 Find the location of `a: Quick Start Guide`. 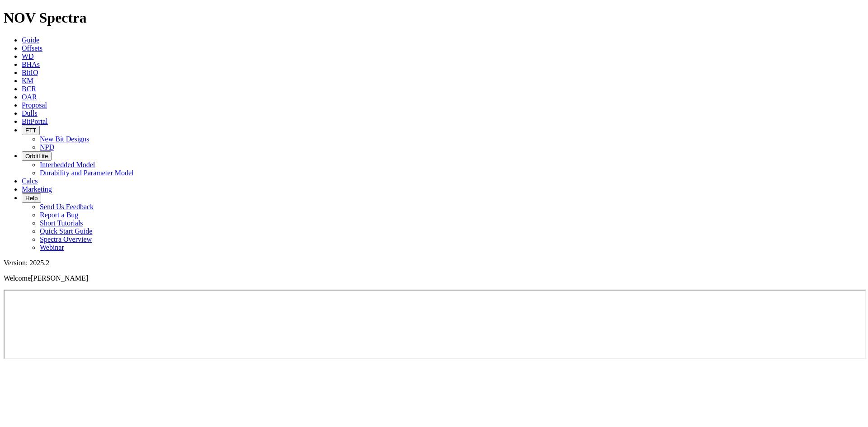

a: Quick Start Guide is located at coordinates (66, 231).